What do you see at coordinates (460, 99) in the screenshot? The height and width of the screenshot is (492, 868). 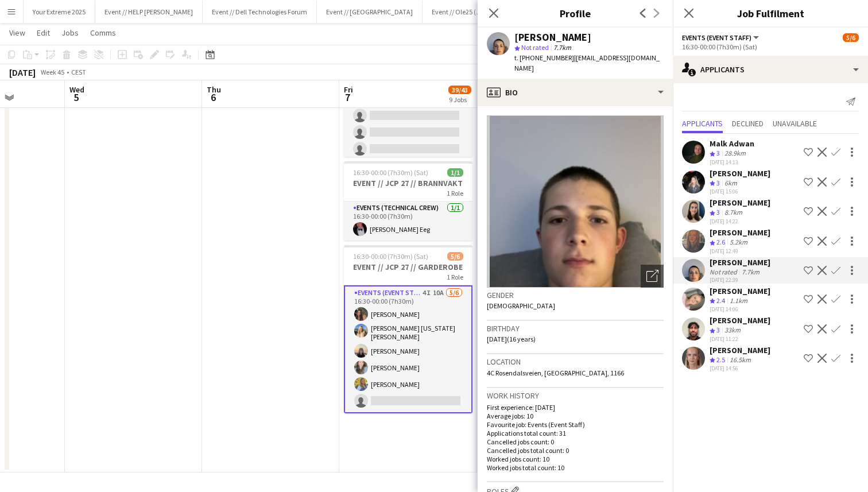 I see `div: 9 Jobs` at bounding box center [460, 99].